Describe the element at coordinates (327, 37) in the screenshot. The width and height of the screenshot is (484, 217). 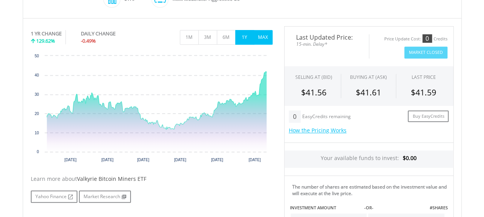
I see `span: Last Updated Price:` at that location.